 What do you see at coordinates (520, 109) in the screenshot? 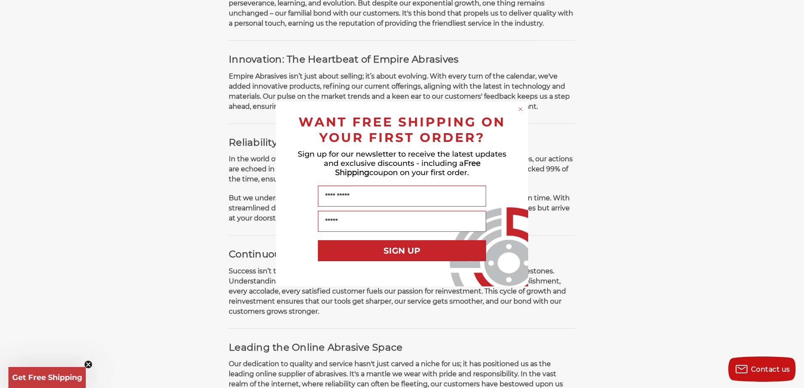
I see `button: Close dialog` at bounding box center [520, 109].